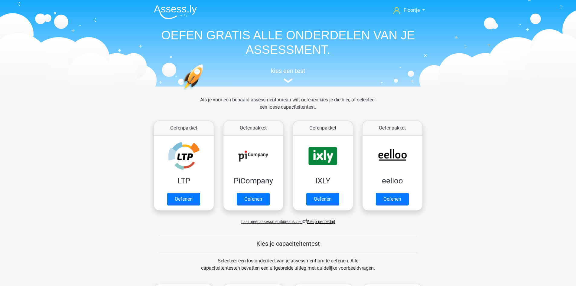 The image size is (576, 286). I want to click on span: Laat meer assessmentbureaus zien, so click(272, 221).